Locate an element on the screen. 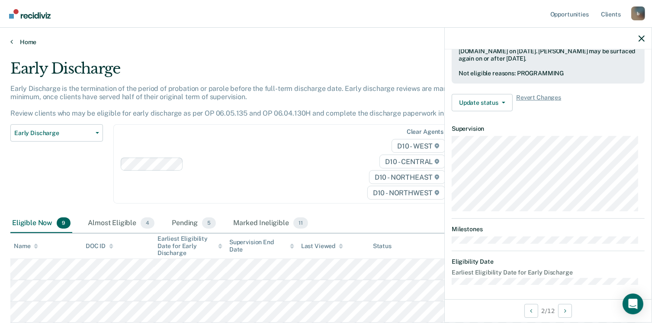 This screenshot has height=323, width=652. span: 9 is located at coordinates (64, 223).